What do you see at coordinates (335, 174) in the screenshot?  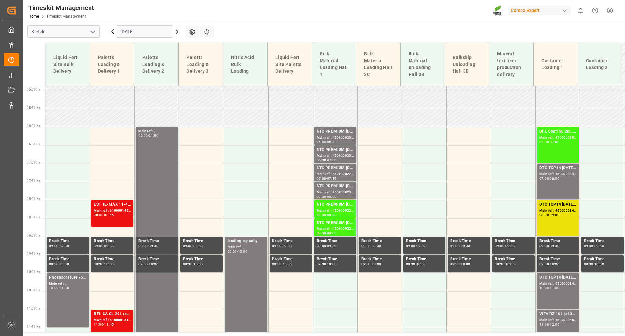 I see `div: Main ref : 4500000229, 2000000040` at bounding box center [335, 174].